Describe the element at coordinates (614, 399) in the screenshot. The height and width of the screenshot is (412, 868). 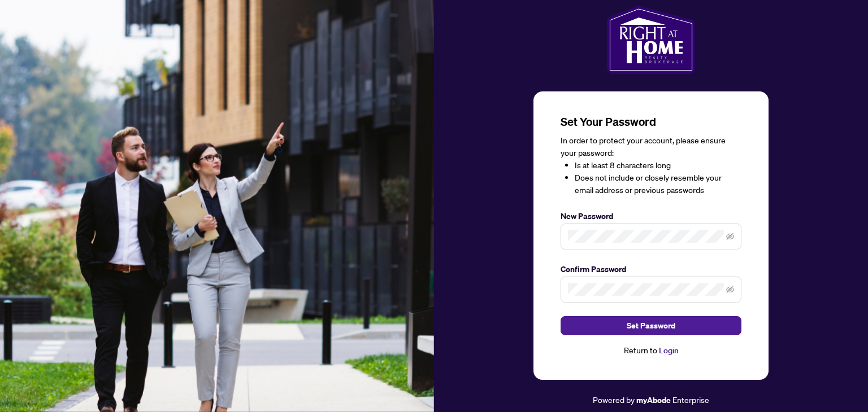
I see `span: Powered by` at that location.